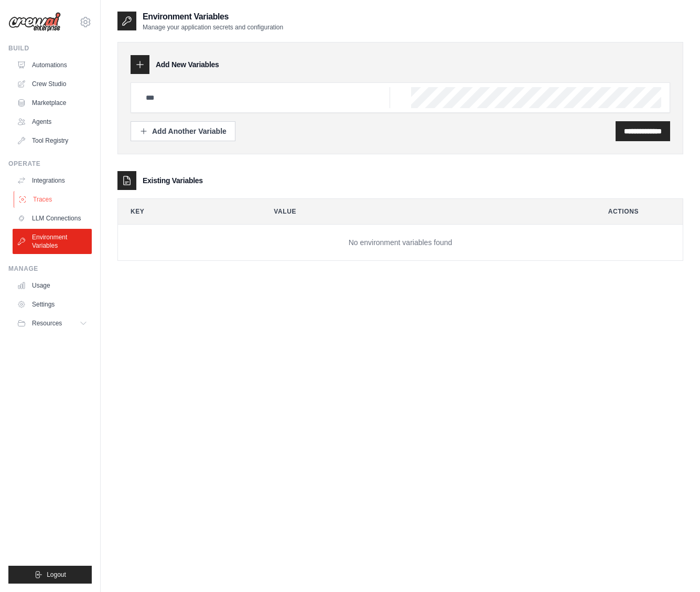 Image resolution: width=700 pixels, height=592 pixels. Describe the element at coordinates (46, 323) in the screenshot. I see `span: Resources` at that location.